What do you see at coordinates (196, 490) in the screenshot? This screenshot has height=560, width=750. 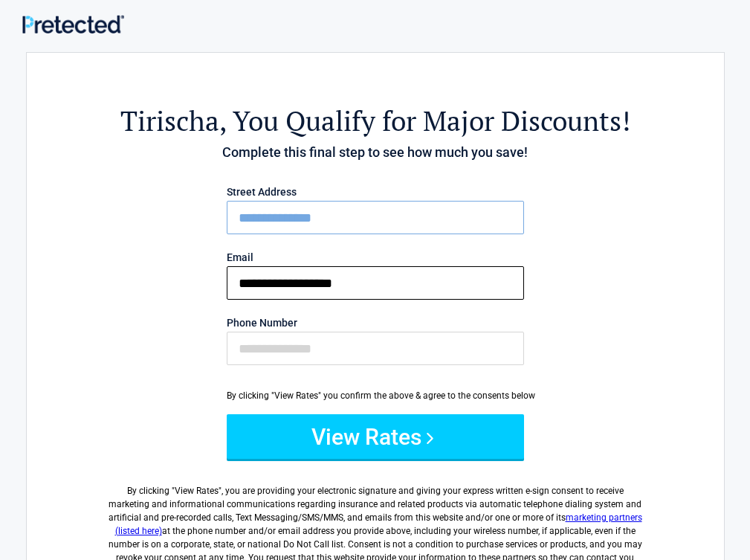 I see `span: View Rates` at bounding box center [196, 490].